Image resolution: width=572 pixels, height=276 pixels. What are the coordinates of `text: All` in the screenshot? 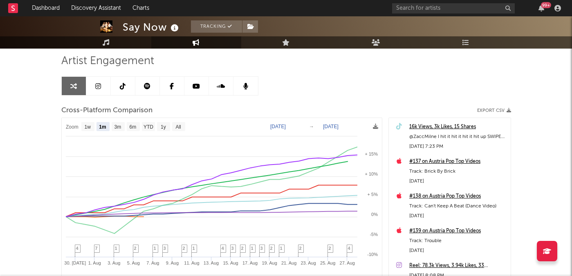 It's located at (178, 127).